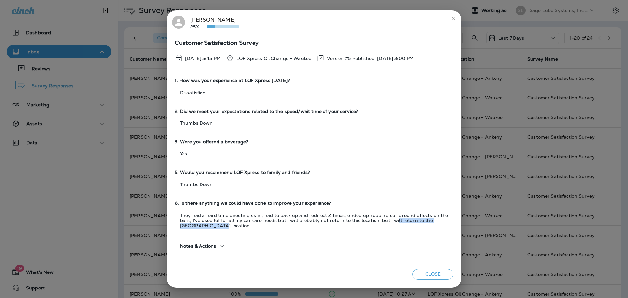 This screenshot has height=298, width=628. Describe the element at coordinates (198, 246) in the screenshot. I see `span: Notes & Actions` at that location.